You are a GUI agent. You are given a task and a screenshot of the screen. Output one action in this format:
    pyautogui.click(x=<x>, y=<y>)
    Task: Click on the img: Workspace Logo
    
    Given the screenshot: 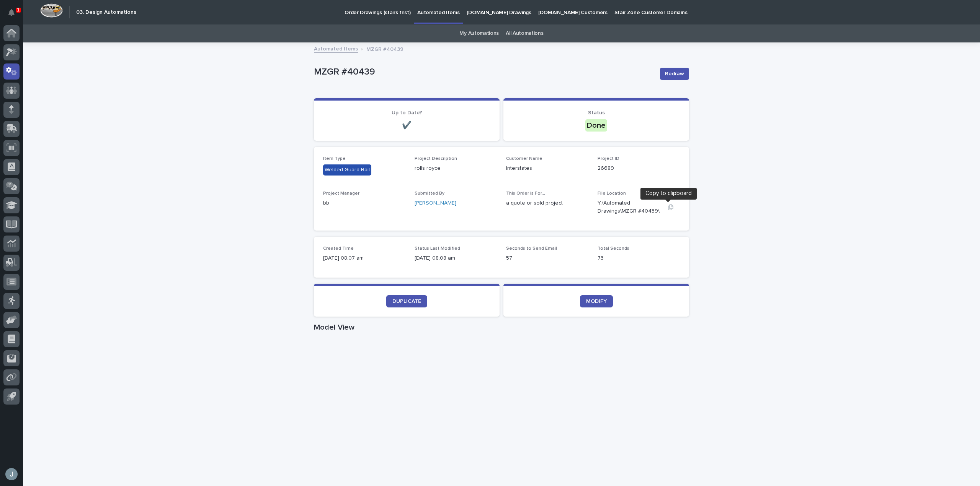 What is the action you would take?
    pyautogui.click(x=51, y=10)
    